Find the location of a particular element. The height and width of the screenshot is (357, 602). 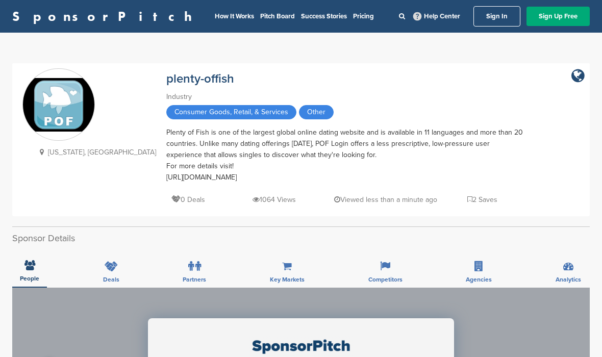

span: People is located at coordinates (30, 279).